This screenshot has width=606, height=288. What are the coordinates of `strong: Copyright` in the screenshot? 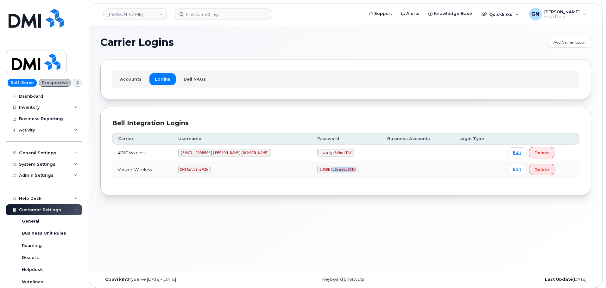 It's located at (116, 279).